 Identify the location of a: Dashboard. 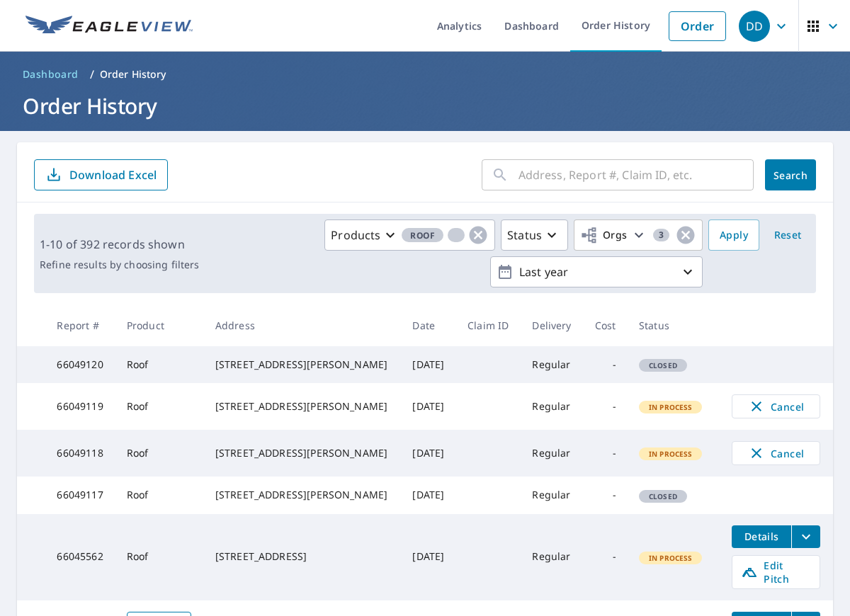
(50, 74).